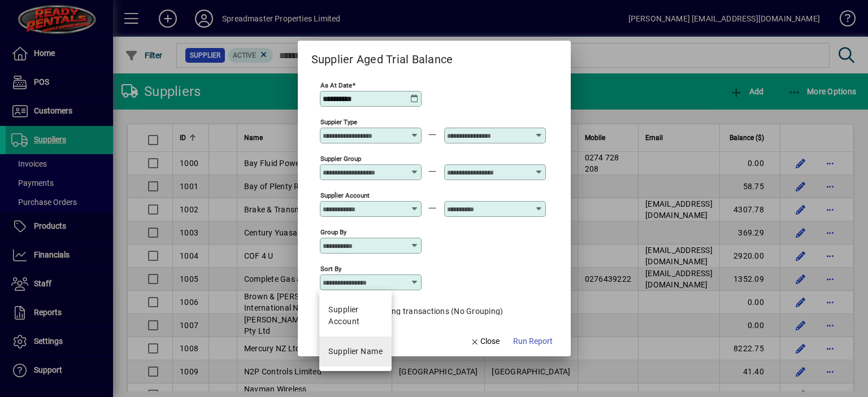  Describe the element at coordinates (339, 122) in the screenshot. I see `mat-label: Suppier Type` at that location.